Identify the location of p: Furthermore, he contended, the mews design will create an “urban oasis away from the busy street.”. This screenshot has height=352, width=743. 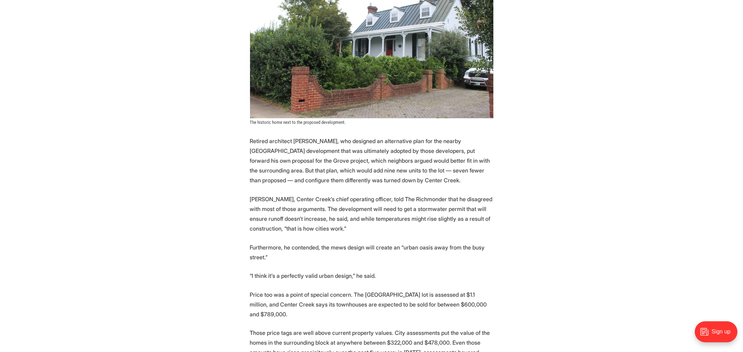
(372, 252).